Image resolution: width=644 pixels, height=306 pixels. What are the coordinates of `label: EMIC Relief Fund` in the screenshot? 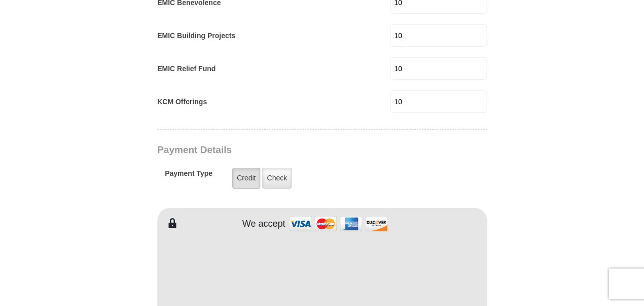 It's located at (186, 68).